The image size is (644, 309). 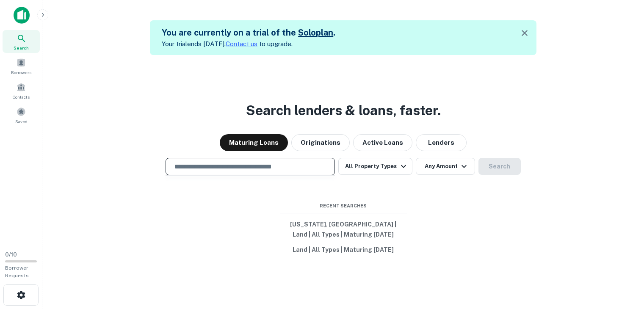 I want to click on span: Saved, so click(x=21, y=122).